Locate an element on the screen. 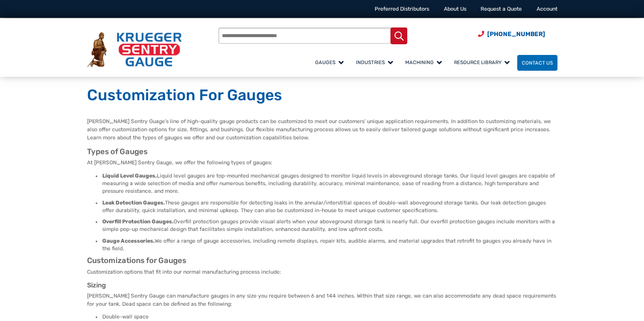 The image size is (644, 321). a: Phone Number (920) 434-8860 is located at coordinates (512, 34).